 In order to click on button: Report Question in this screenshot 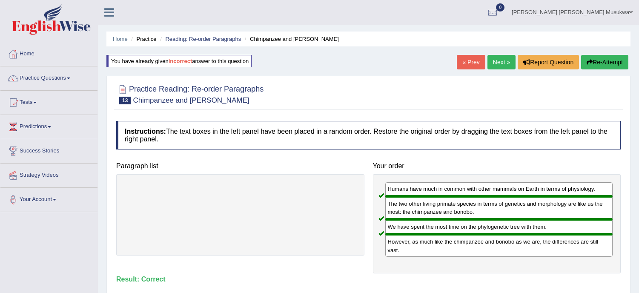, I will do `click(548, 62)`.